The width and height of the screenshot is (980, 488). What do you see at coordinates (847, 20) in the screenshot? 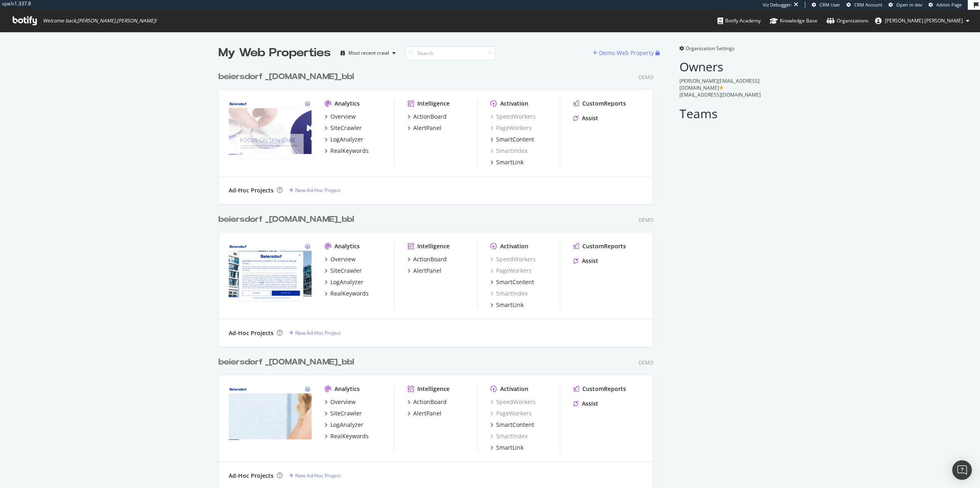
I see `div: Organizations` at bounding box center [847, 20].